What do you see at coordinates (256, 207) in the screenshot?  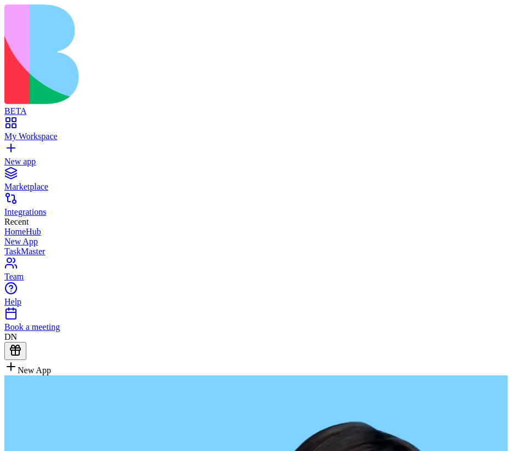 I see `a: Integrations` at bounding box center [256, 207].